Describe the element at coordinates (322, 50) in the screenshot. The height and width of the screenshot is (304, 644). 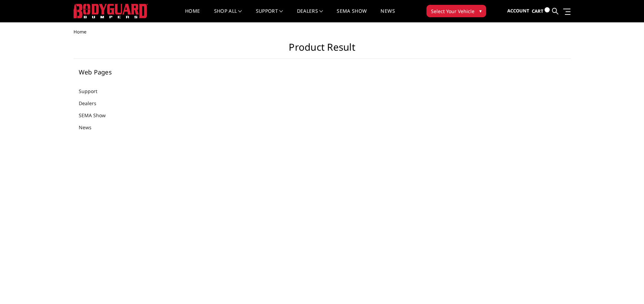
I see `h1: Product Result` at that location.